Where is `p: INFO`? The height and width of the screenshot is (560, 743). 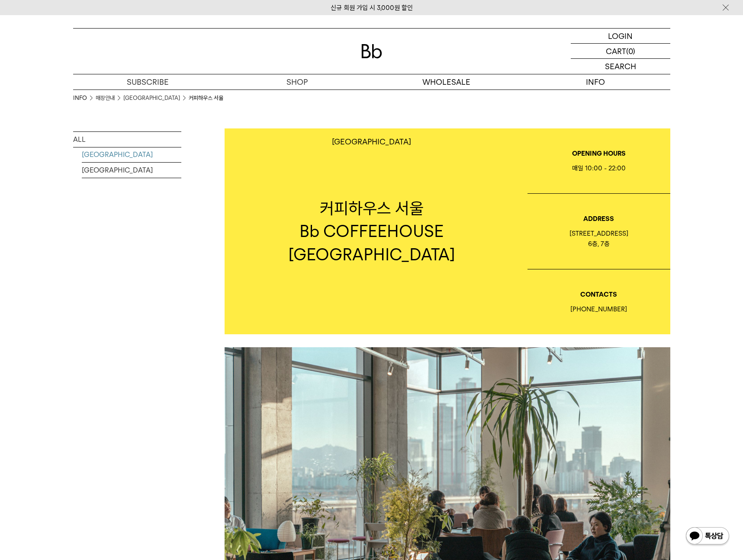 p: INFO is located at coordinates (595, 82).